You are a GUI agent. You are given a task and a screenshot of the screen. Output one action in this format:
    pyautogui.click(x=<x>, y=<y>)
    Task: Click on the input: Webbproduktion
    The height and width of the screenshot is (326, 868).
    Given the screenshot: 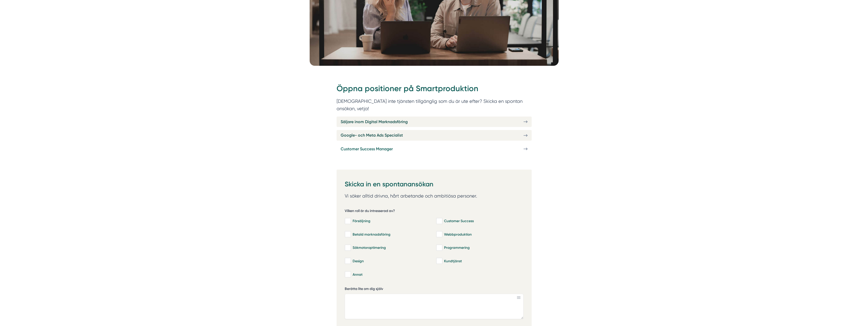 What is the action you would take?
    pyautogui.click(x=439, y=234)
    